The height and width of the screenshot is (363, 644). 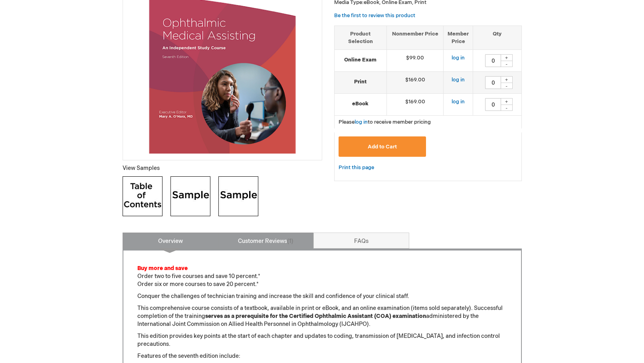 What do you see at coordinates (361, 240) in the screenshot?
I see `a: FAQs` at bounding box center [361, 240].